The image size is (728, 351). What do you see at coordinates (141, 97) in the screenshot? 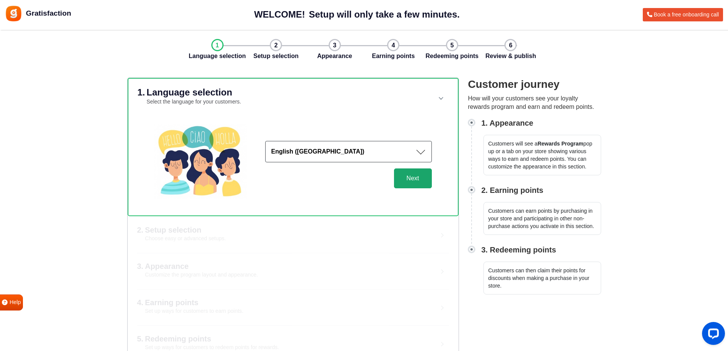
I see `h2: 1.` at bounding box center [141, 97].